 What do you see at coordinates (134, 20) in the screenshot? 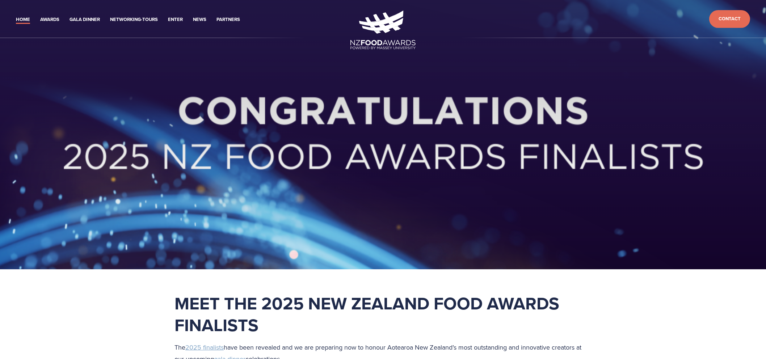
I see `a: Networking-Tours` at bounding box center [134, 20].